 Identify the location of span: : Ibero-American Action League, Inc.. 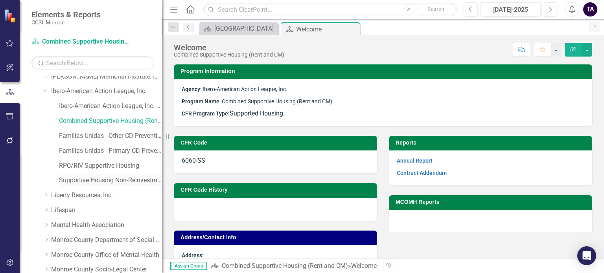
(234, 89).